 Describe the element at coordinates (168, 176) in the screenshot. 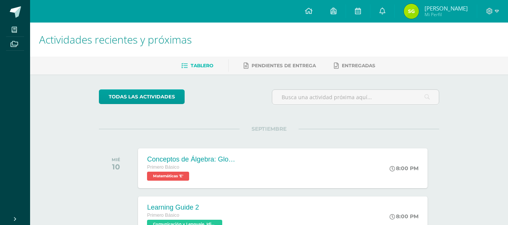

I see `span: Matemáticas 'E'` at that location.